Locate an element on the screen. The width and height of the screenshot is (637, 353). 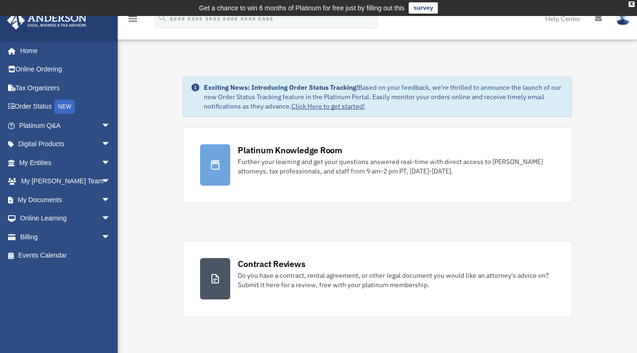
div: Based on your feedback, we're thrilled to announce the launch of our new Order Status Tracking fe... is located at coordinates (383, 97).